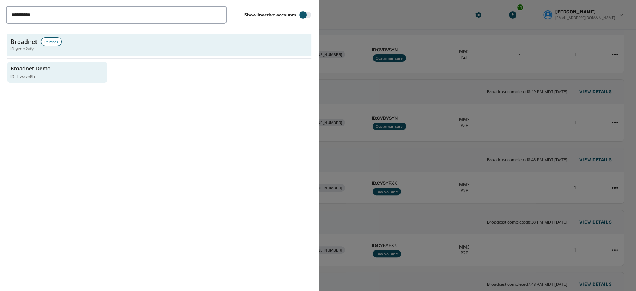 This screenshot has height=291, width=636. What do you see at coordinates (24, 42) in the screenshot?
I see `h3: Broadnet` at bounding box center [24, 42].